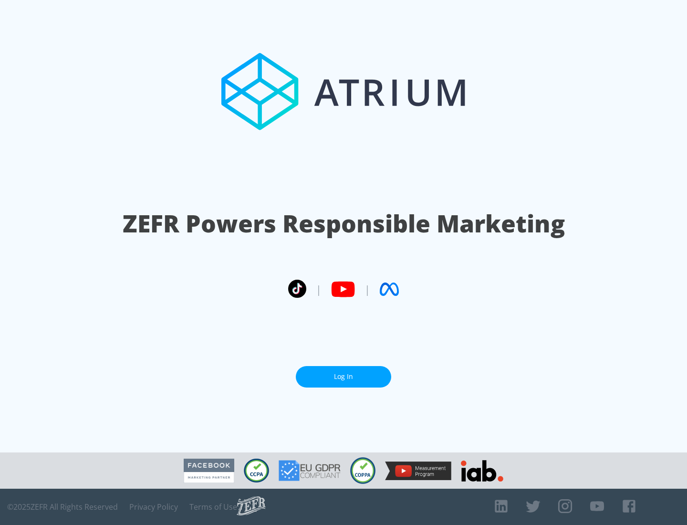 The width and height of the screenshot is (687, 525). What do you see at coordinates (154, 507) in the screenshot?
I see `a: Privacy Policy` at bounding box center [154, 507].